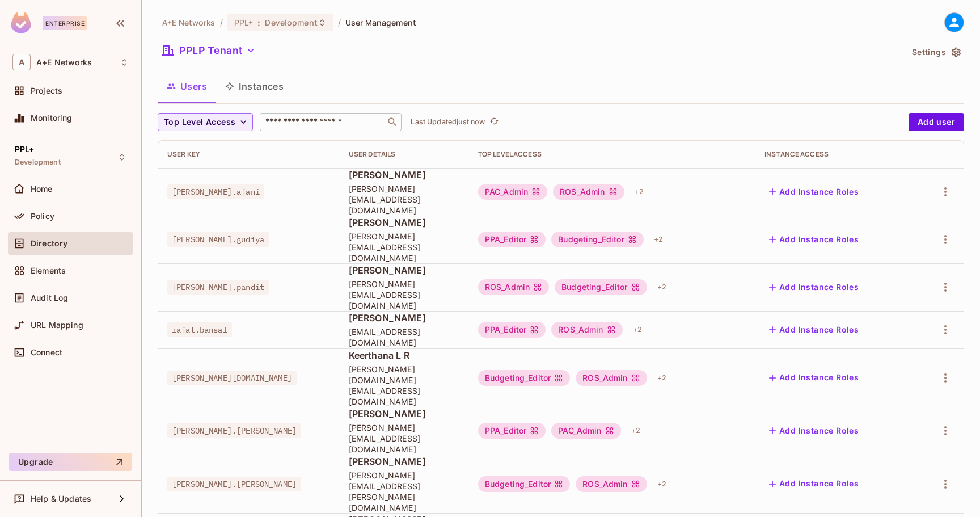 Image resolution: width=980 pixels, height=517 pixels. What do you see at coordinates (447, 122) in the screenshot?
I see `p: Last Updated just now` at bounding box center [447, 122].